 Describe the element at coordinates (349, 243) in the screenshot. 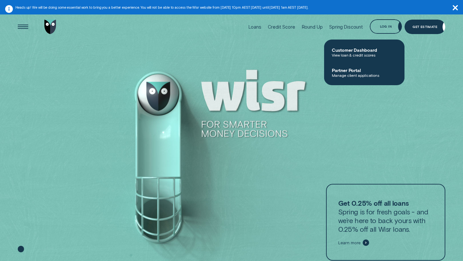

I see `span: Learn more` at that location.